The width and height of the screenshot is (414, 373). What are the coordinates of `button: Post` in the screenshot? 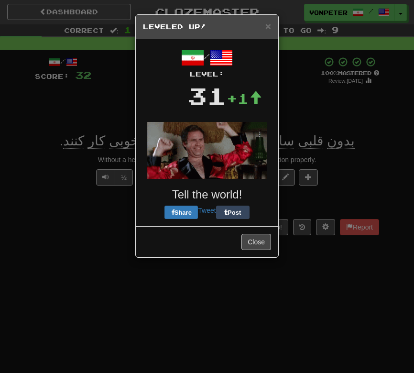 It's located at (233, 212).